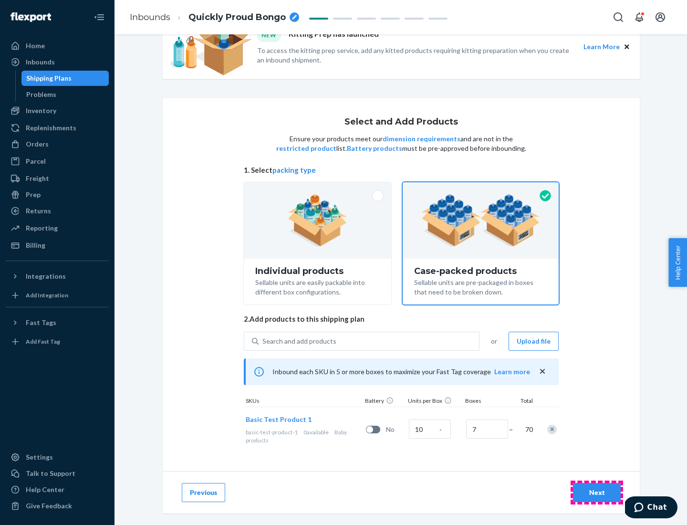 The height and width of the screenshot is (525, 687). What do you see at coordinates (57, 295) in the screenshot?
I see `a: Add Integration` at bounding box center [57, 295].